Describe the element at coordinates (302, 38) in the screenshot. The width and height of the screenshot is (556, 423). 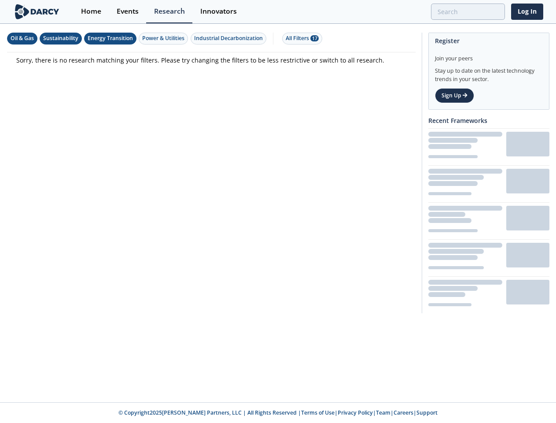
I see `button: All Filters 17` at that location.